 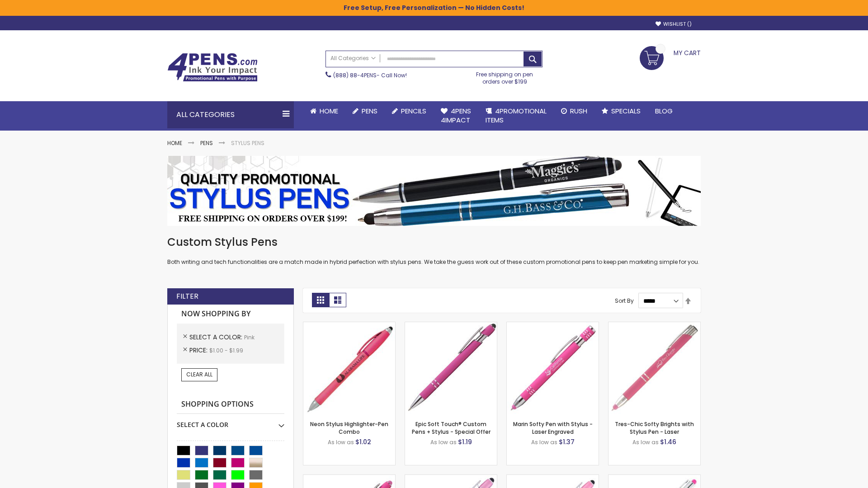 What do you see at coordinates (625, 110) in the screenshot?
I see `span: Specials` at bounding box center [625, 110].